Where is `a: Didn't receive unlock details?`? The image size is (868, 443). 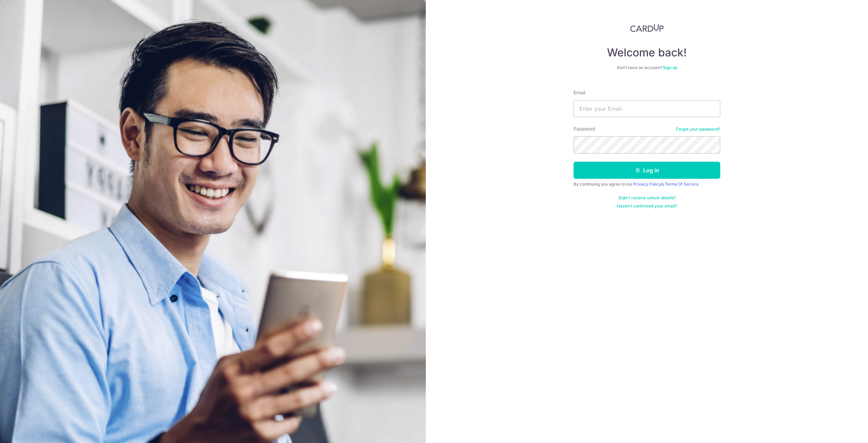 a: Didn't receive unlock details? is located at coordinates (647, 198).